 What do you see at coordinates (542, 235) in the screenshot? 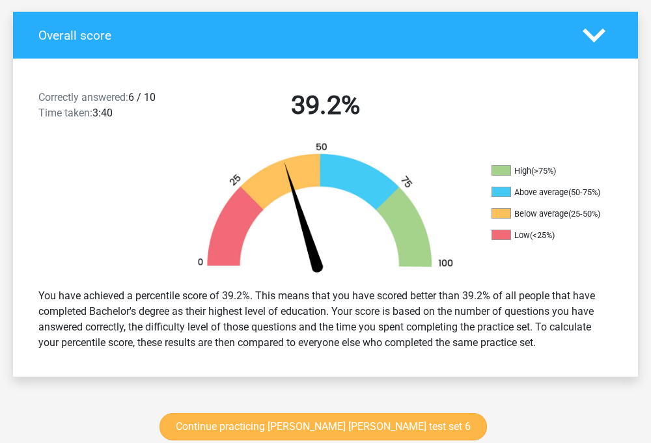
I see `div: (<25%)` at bounding box center [542, 235].